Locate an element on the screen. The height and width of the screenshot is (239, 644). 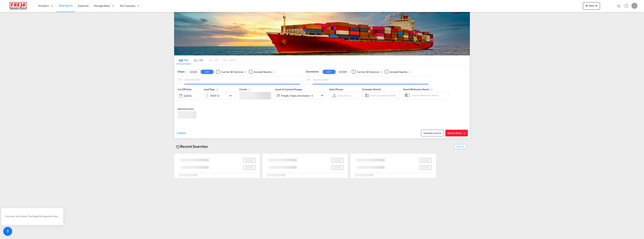
md-pagination-wrapper: Use the left and right arrow keys to navigate between tabs is located at coordinates (206, 60).